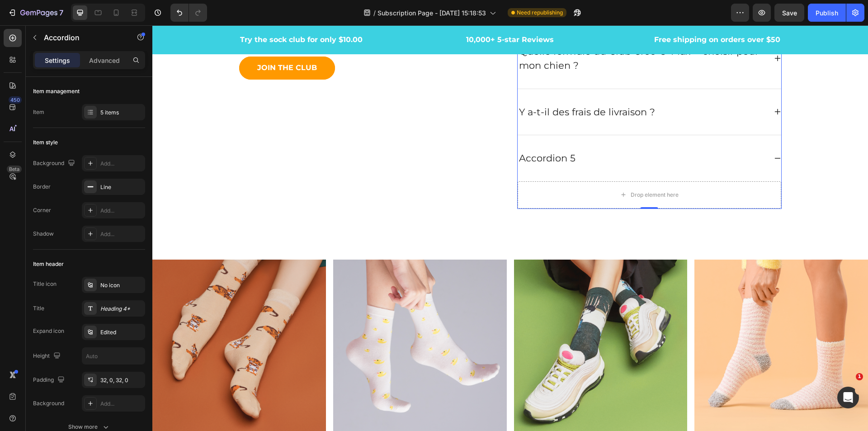 The image size is (868, 431). I want to click on div: Line, so click(122, 187).